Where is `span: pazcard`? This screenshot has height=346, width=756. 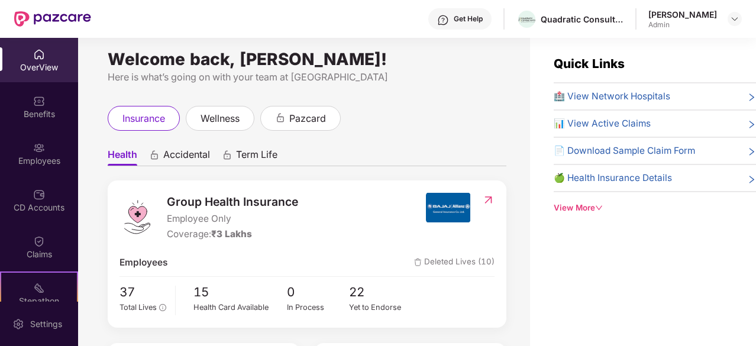 span: pazcard is located at coordinates (308, 118).